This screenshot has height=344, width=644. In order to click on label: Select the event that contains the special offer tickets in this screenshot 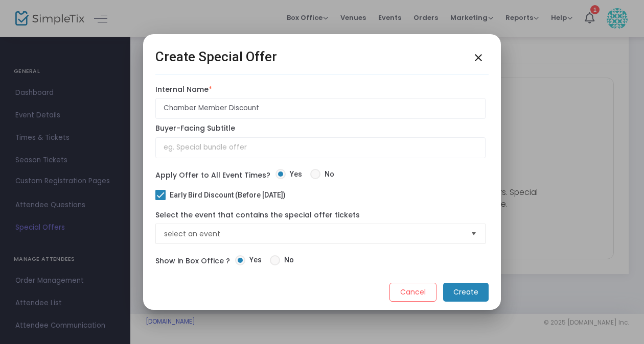, I will do `click(257, 215)`.